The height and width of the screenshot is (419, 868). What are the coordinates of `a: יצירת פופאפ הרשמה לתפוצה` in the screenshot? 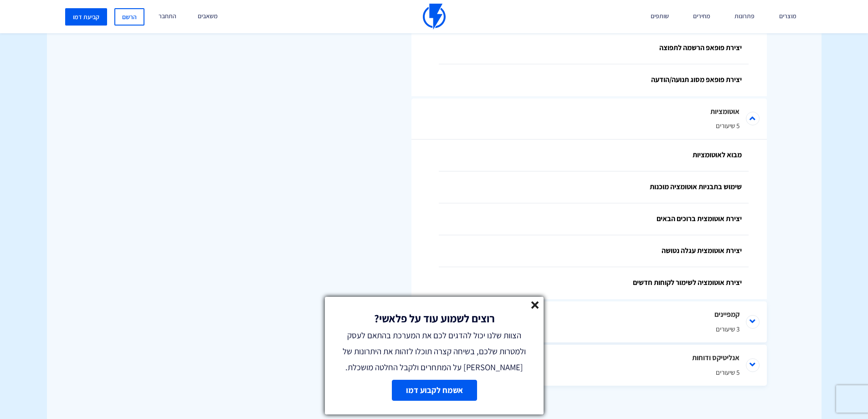 It's located at (594, 48).